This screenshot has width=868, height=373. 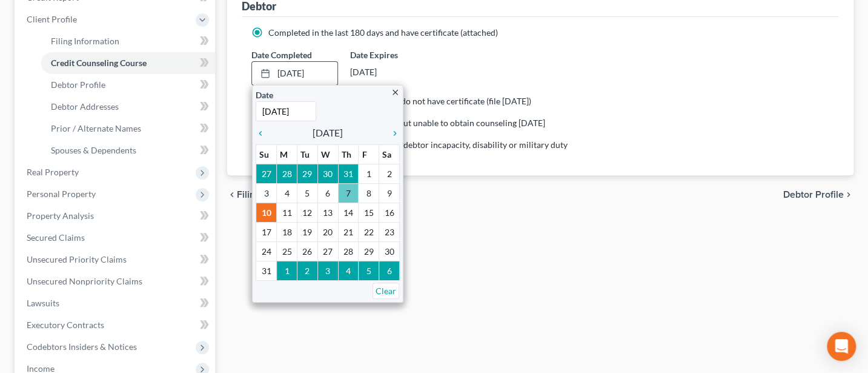 What do you see at coordinates (128, 150) in the screenshot?
I see `a: Spouses & Dependents` at bounding box center [128, 150].